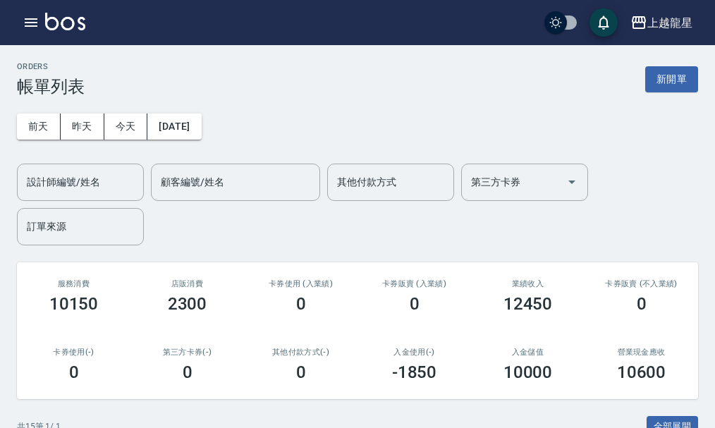 This screenshot has height=428, width=715. Describe the element at coordinates (187, 352) in the screenshot. I see `h2: 第三方卡券(-)` at that location.